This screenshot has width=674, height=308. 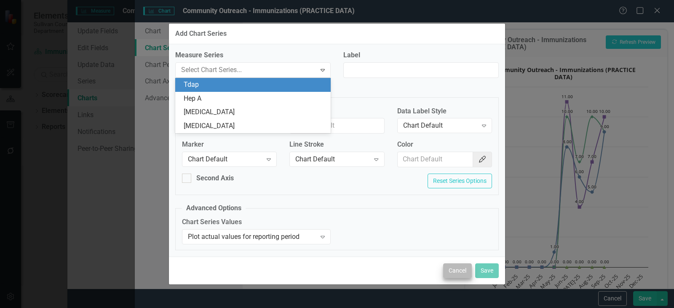 What do you see at coordinates (252, 236) in the screenshot?
I see `div: Plot actual values for reporting period` at bounding box center [252, 236].